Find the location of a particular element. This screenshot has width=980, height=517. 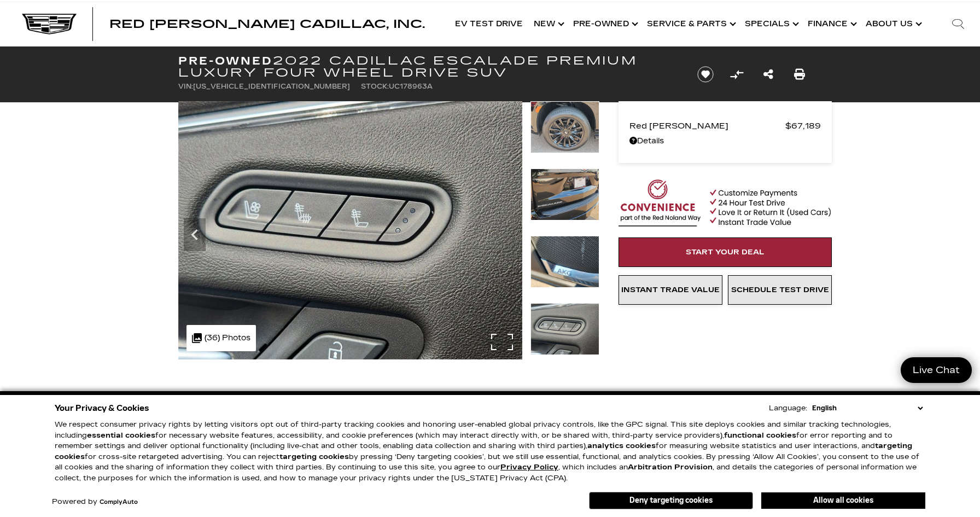

a: Pre-Owned is located at coordinates (604, 24).